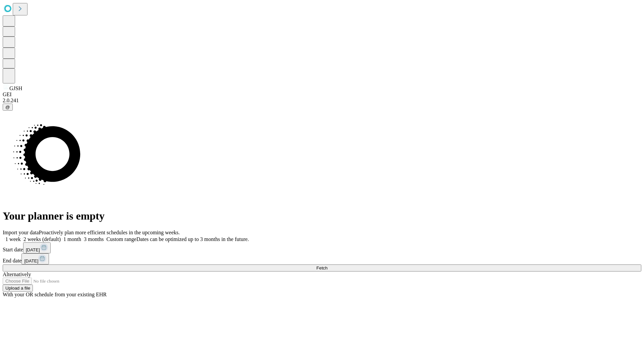 The image size is (644, 362). What do you see at coordinates (322, 248) in the screenshot?
I see `div: Start date` at bounding box center [322, 248].